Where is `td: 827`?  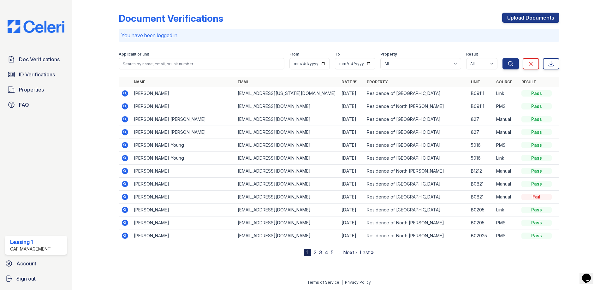
td: 827 is located at coordinates (481, 119).